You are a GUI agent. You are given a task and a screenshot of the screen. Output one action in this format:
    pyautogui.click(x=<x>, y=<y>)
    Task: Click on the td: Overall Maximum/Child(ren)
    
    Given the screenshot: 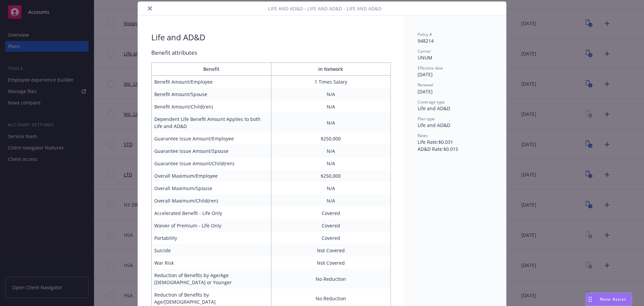 What is the action you would take?
    pyautogui.click(x=211, y=200)
    